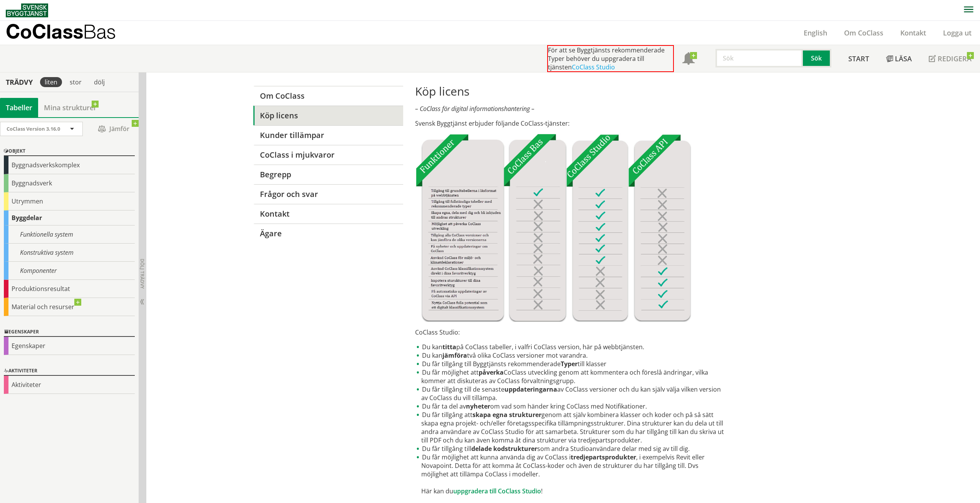  I want to click on span: Start, so click(859, 59).